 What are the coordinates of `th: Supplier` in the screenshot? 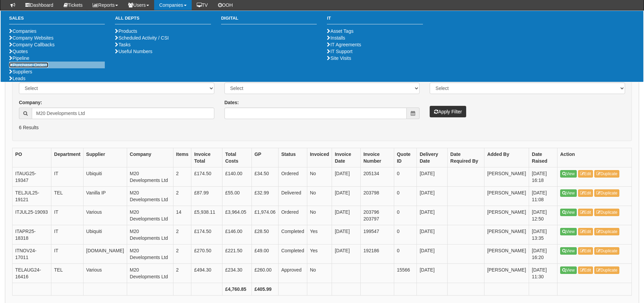 It's located at (105, 157).